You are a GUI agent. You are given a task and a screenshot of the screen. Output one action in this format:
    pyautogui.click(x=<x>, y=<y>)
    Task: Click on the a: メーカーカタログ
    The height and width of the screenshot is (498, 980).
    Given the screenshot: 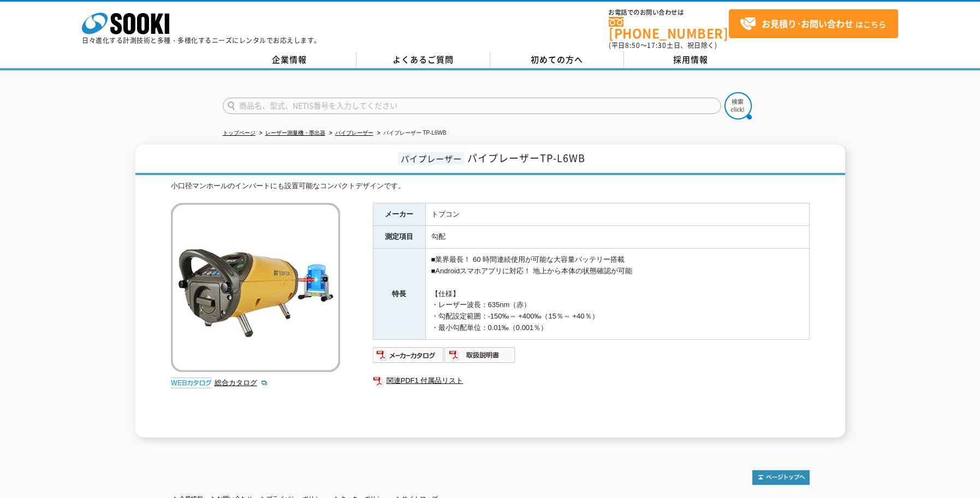 What is the action you would take?
    pyautogui.click(x=409, y=357)
    